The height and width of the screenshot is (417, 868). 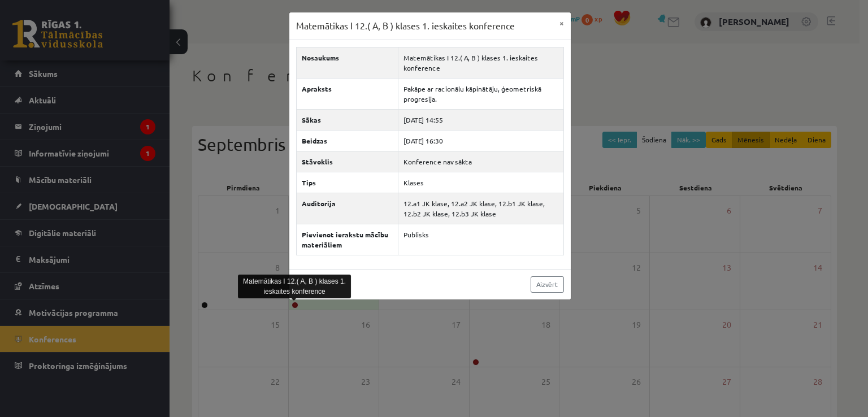 I want to click on h3: Matemātikas I 12.( A, B ) klases 1. ieskaites konference, so click(x=405, y=26).